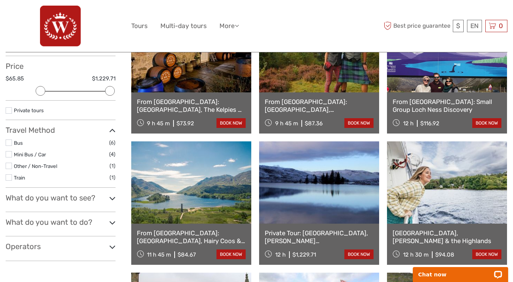 The width and height of the screenshot is (513, 282). Describe the element at coordinates (445, 255) in the screenshot. I see `div: $94.08` at that location.